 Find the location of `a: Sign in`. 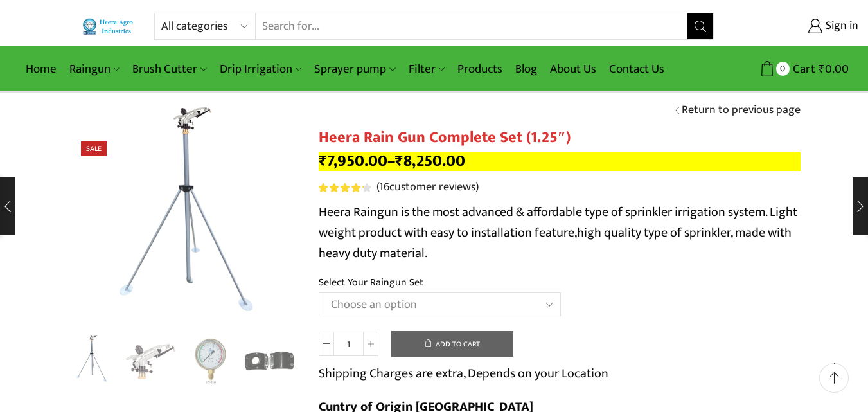

a: Sign in is located at coordinates (795, 26).